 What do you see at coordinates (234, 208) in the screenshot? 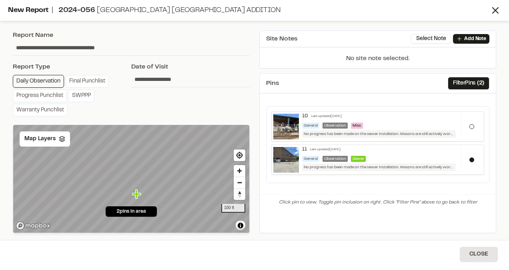
I see `div: 100 ft` at bounding box center [234, 208].